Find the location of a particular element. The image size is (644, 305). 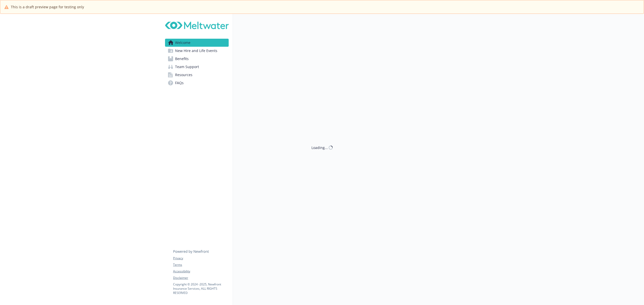

p: Copyright © 2024 - 2025 , Newfront Insurance Services, ALL RIGHTS RESERVED is located at coordinates (201, 289).